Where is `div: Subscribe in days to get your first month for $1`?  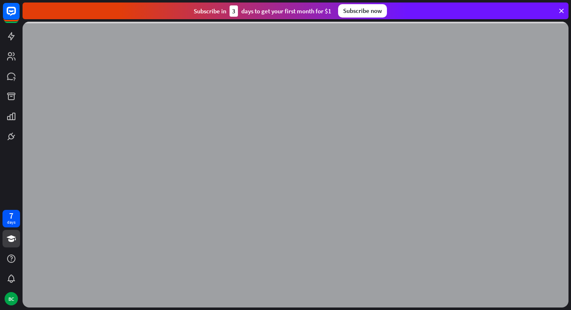 div: Subscribe in days to get your first month for $1 is located at coordinates (262, 11).